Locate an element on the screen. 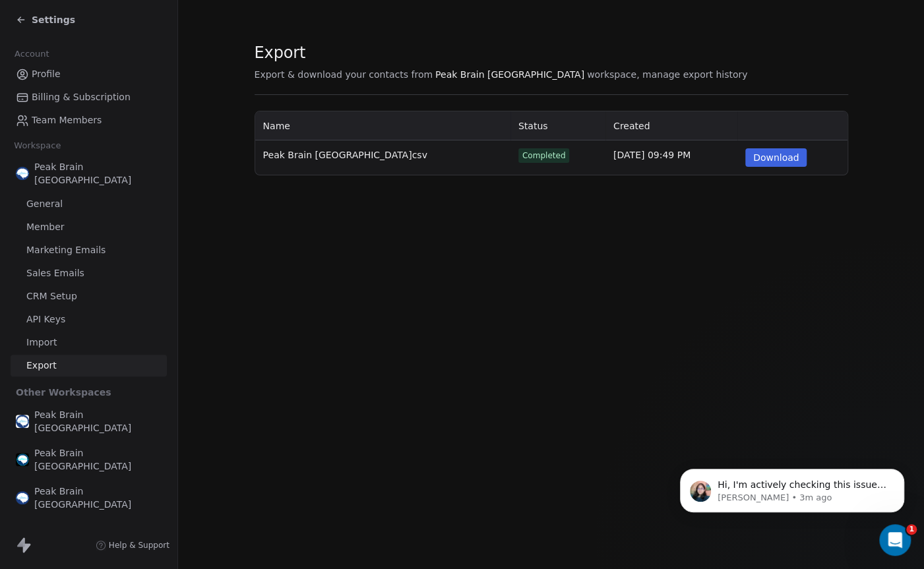 The image size is (924, 569). a: Team Members is located at coordinates (88, 120).